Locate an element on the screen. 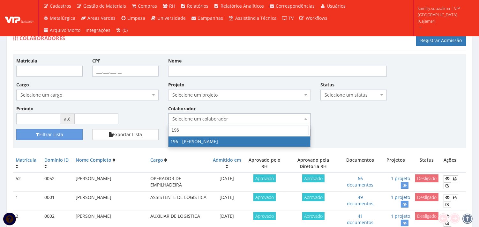 The width and height of the screenshot is (479, 227). th: Projetos is located at coordinates (396, 164).